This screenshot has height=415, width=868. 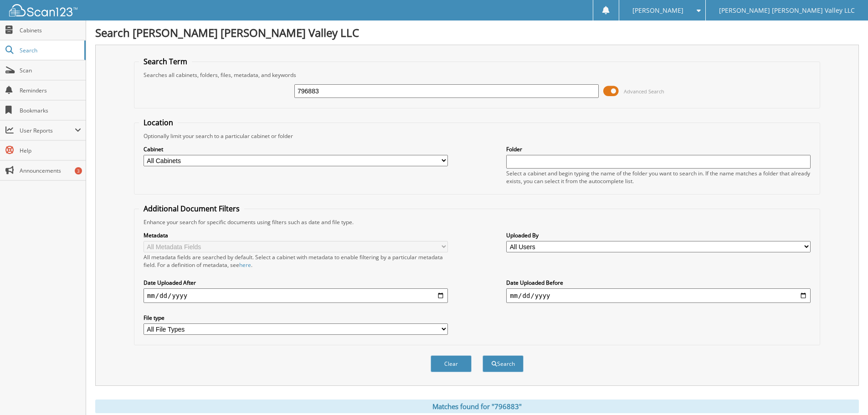 What do you see at coordinates (643, 91) in the screenshot?
I see `span: Advanced Search` at bounding box center [643, 91].